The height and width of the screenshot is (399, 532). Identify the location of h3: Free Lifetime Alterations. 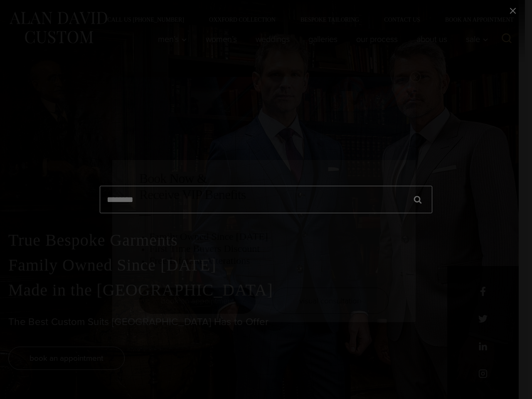
(269, 261).